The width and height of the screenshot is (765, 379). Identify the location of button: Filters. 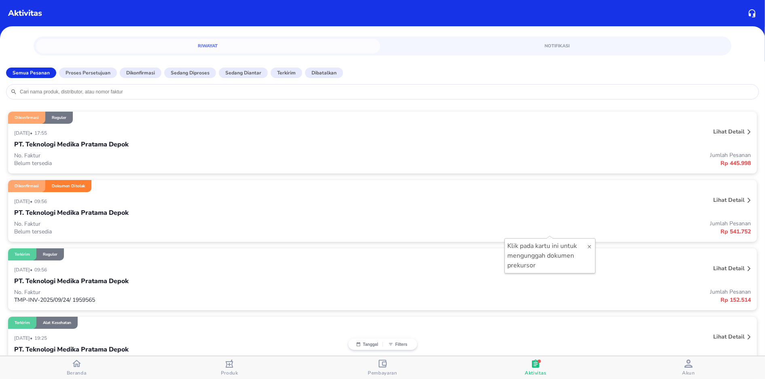
(398, 344).